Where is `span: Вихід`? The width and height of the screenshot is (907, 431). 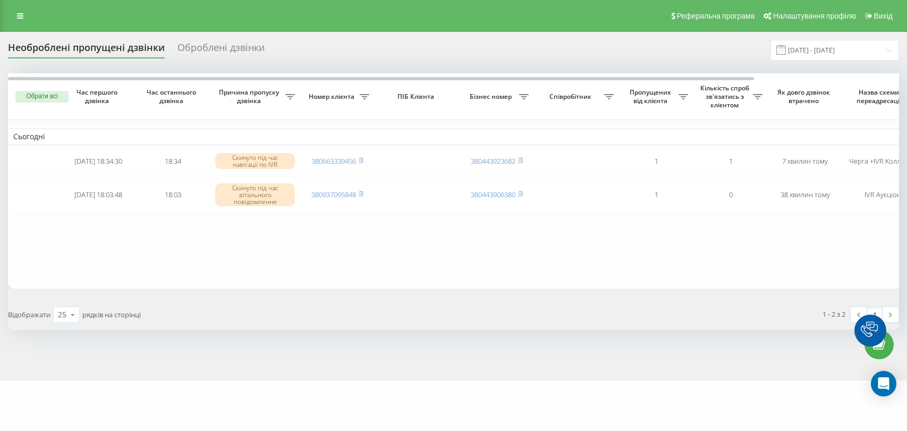
span: Вихід is located at coordinates (883, 16).